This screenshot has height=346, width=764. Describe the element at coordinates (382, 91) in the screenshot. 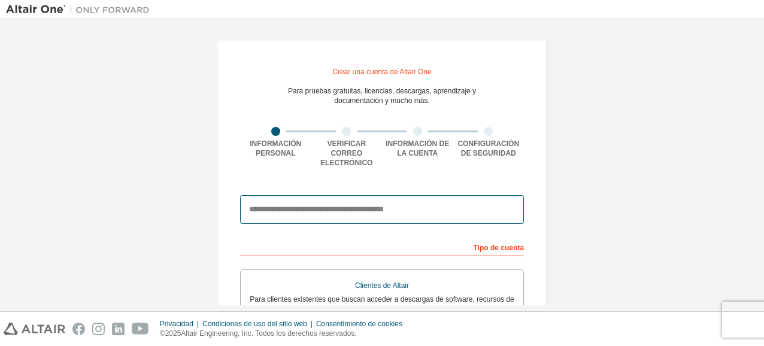

I see `font: Para pruebas gratuitas, licencias, descargas, aprendizaje y` at that location.